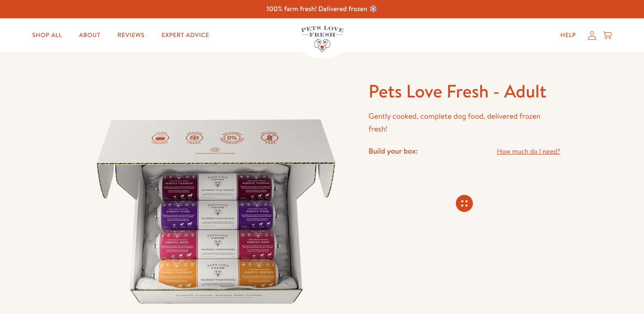  Describe the element at coordinates (568, 36) in the screenshot. I see `a: Help` at that location.